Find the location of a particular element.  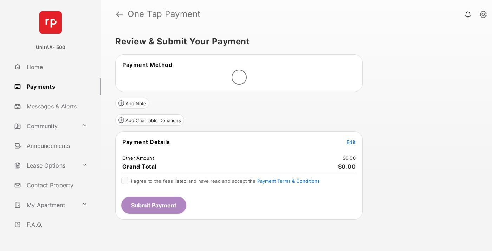

a: Announcements is located at coordinates (56, 145).